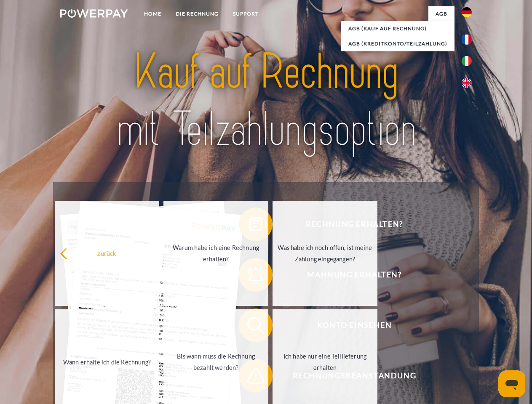  What do you see at coordinates (467, 12) in the screenshot?
I see `img: de` at bounding box center [467, 12].